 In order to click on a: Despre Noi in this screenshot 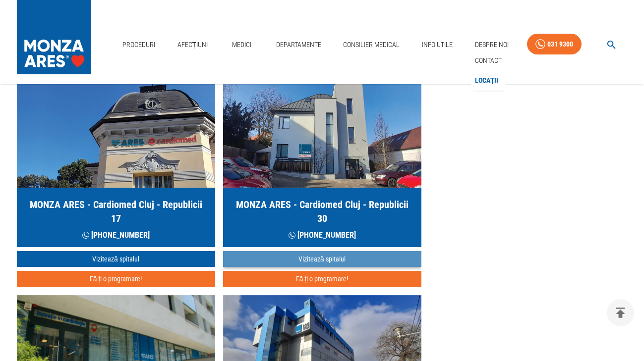, I will do `click(492, 45)`.